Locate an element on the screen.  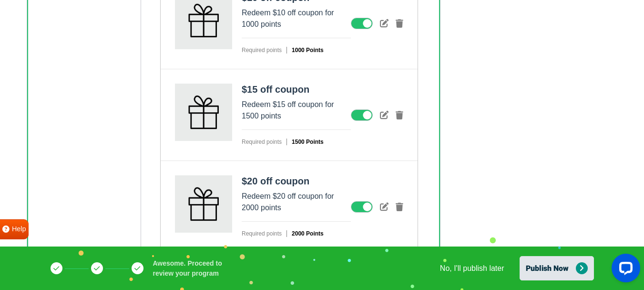
a: No, I'll publish later is located at coordinates (472, 268).